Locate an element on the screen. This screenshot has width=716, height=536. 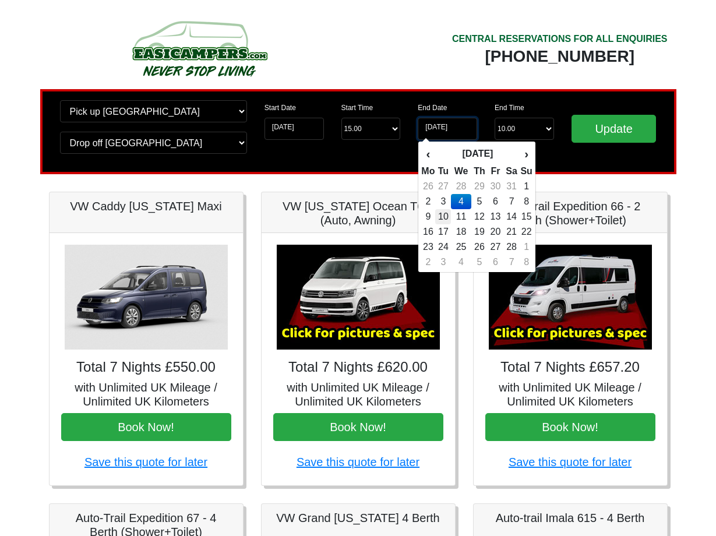
div: CENTRAL RESERVATIONS FOR ALL ENQUIRIES is located at coordinates (560, 39).